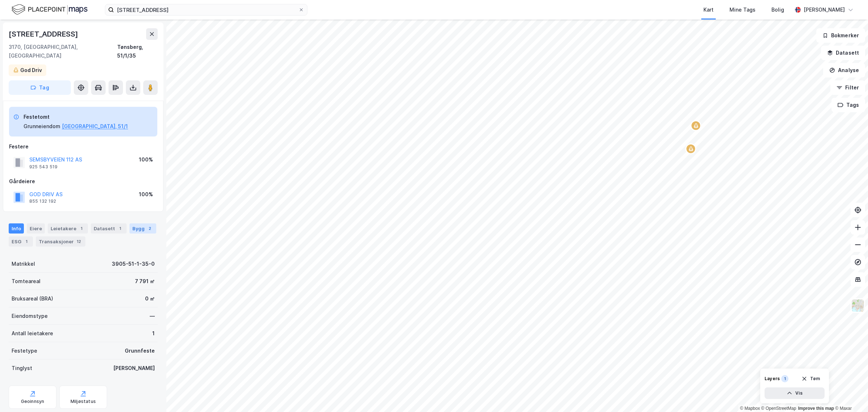 This screenshot has width=868, height=412. I want to click on div: 7 791 ㎡, so click(145, 282).